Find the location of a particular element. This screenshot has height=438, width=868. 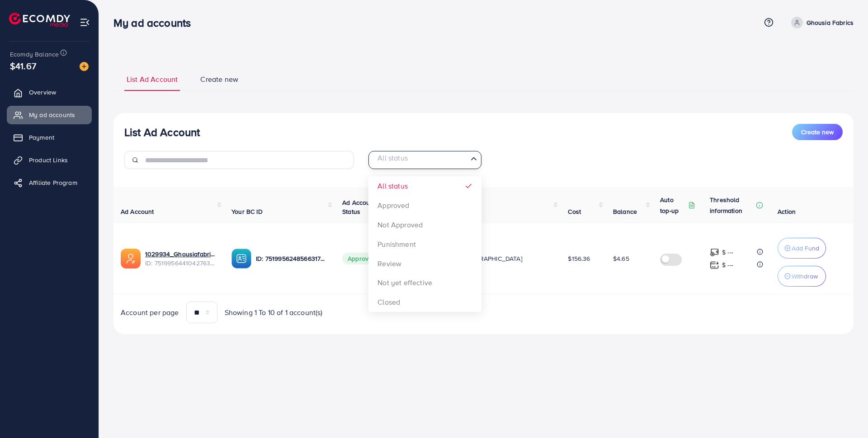

p: ID: 7519956248566317057 is located at coordinates (291, 259).